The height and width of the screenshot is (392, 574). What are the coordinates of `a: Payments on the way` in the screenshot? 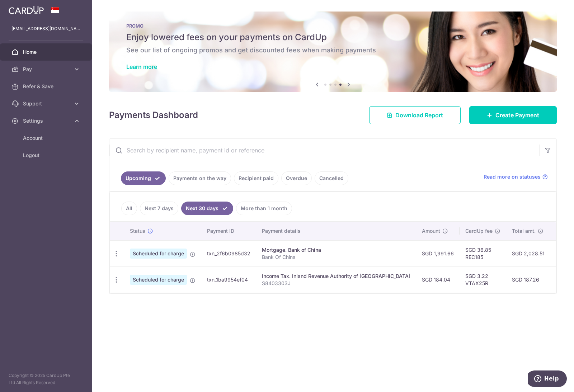 It's located at (200, 178).